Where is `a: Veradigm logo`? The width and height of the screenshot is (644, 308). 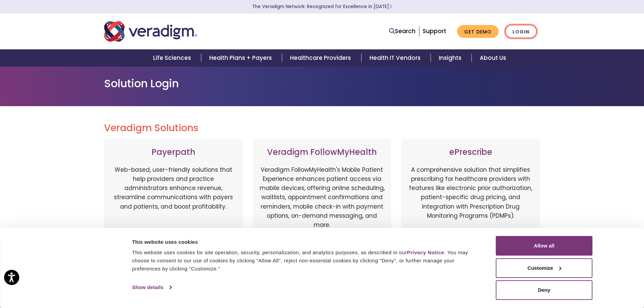 a: Veradigm logo is located at coordinates (151, 32).